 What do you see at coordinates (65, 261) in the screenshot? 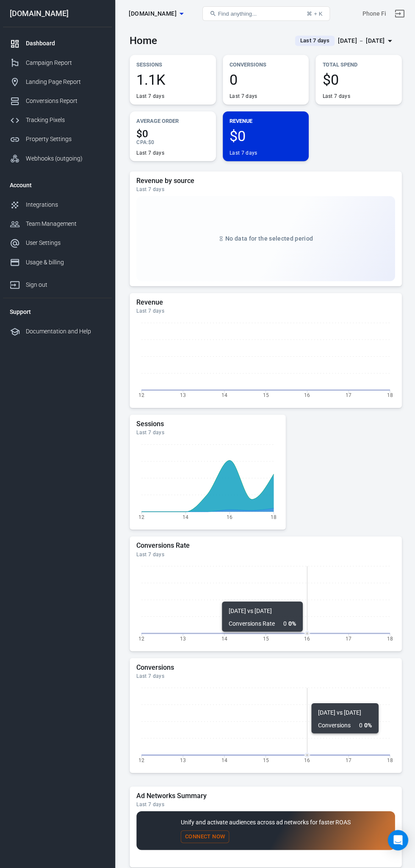
I see `div: Usage & billing` at bounding box center [65, 261].